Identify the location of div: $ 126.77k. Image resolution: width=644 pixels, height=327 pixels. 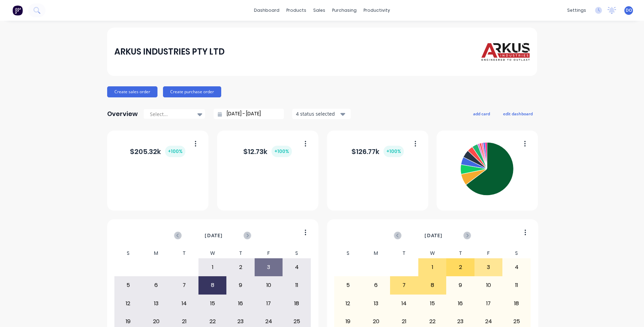
(378, 151).